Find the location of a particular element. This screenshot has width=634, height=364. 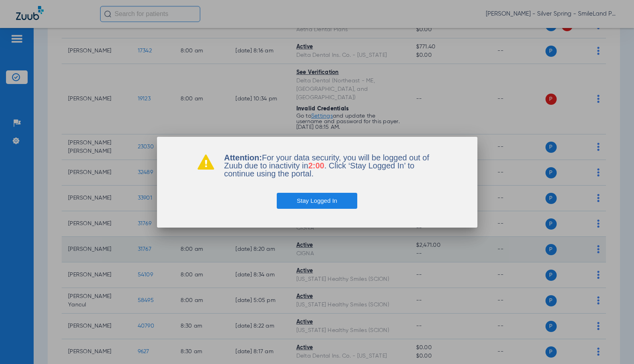

img: warning is located at coordinates (206, 161).